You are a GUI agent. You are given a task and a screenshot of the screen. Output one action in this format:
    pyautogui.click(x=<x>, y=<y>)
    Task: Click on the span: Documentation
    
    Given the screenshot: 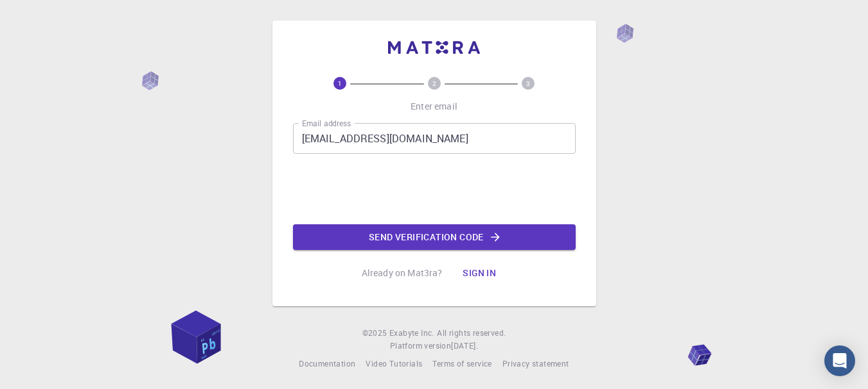 What is the action you would take?
    pyautogui.click(x=327, y=364)
    